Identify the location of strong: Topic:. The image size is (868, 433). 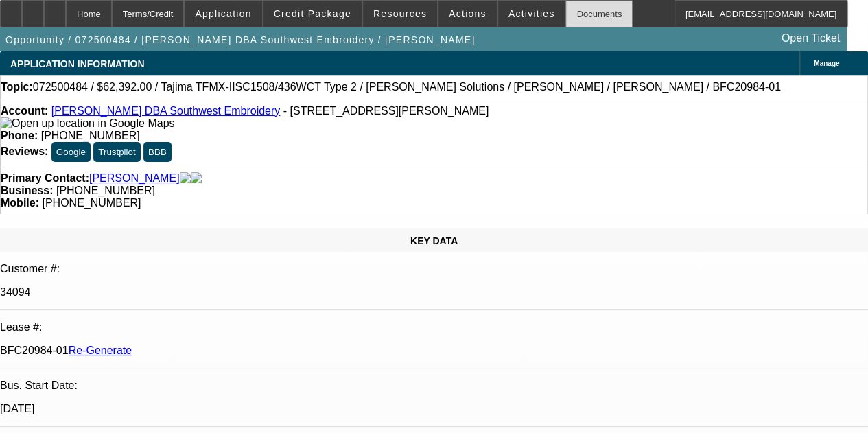
(16, 87).